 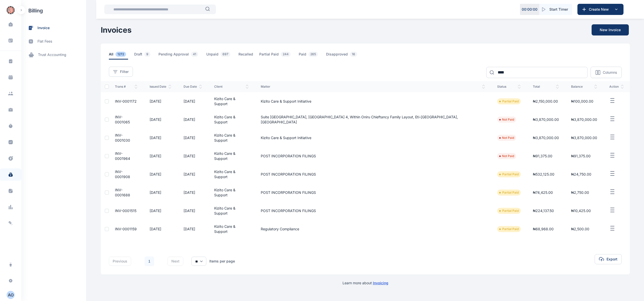 What do you see at coordinates (126, 101) in the screenshot?
I see `span: INV-0001172` at bounding box center [126, 101].